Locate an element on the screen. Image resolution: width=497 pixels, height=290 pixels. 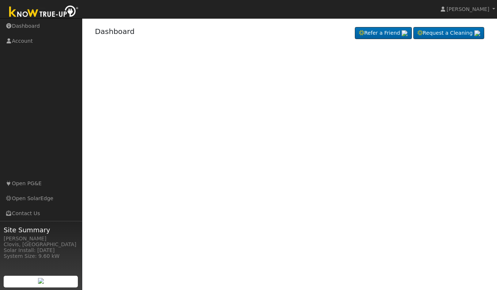
img: Know True-Up is located at coordinates (44, 12).